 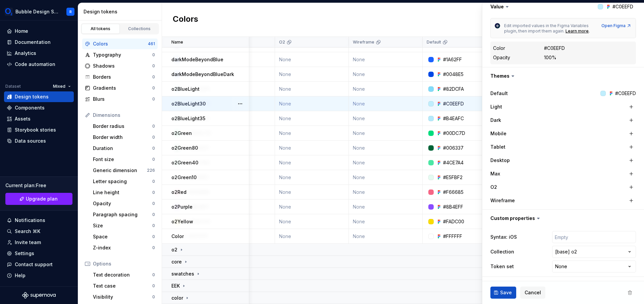 What do you see at coordinates (122, 182) in the screenshot?
I see `div: Letter spacing` at bounding box center [122, 182].